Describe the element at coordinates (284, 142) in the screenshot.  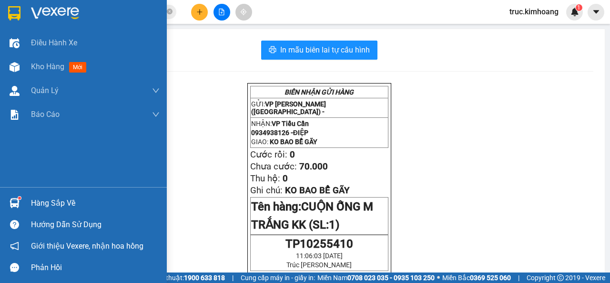
I see `span: GIAO:` at that location.